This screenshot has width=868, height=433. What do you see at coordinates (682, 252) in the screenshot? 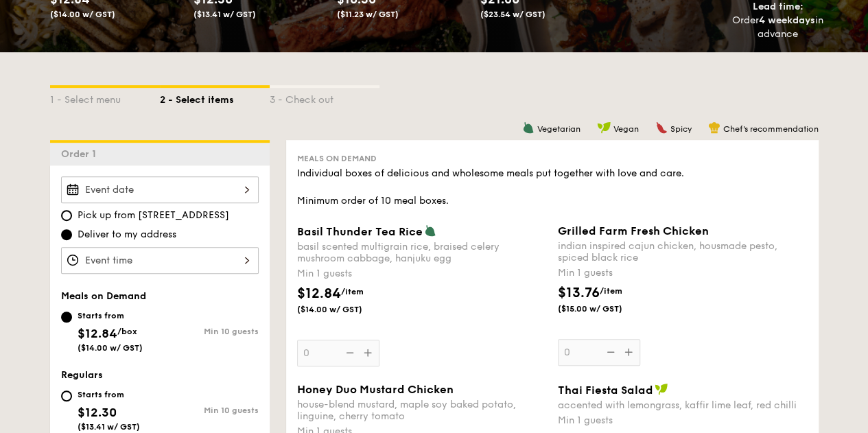
I see `div: indian inspired cajun chicken, housmade pesto, spiced black rice` at bounding box center [682, 252].